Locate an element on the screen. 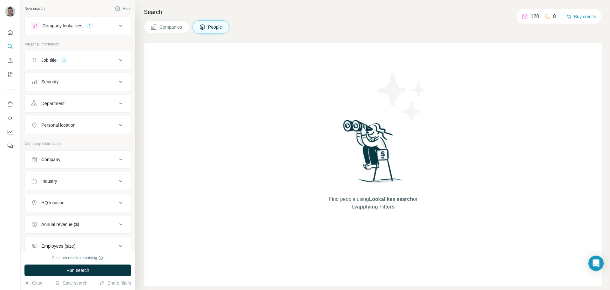 The width and height of the screenshot is (610, 290). div: Annual revenue ($) is located at coordinates (60, 224).